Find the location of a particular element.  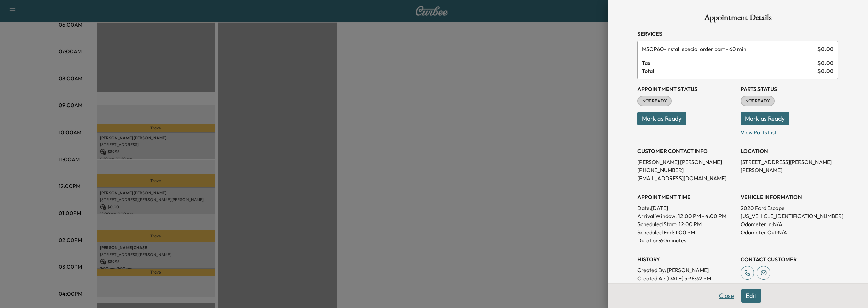

h3: Parts Status is located at coordinates (789, 89).